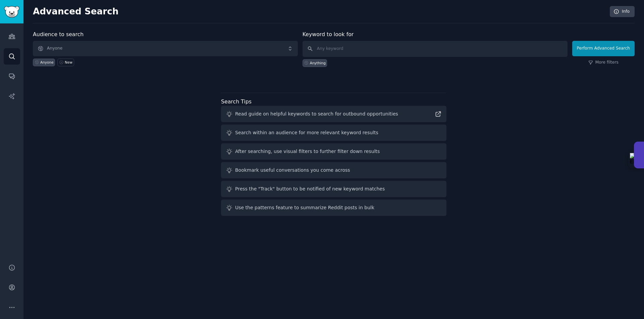  I want to click on div: Press the "Track" button to be notified of new keyword matches, so click(310, 189).